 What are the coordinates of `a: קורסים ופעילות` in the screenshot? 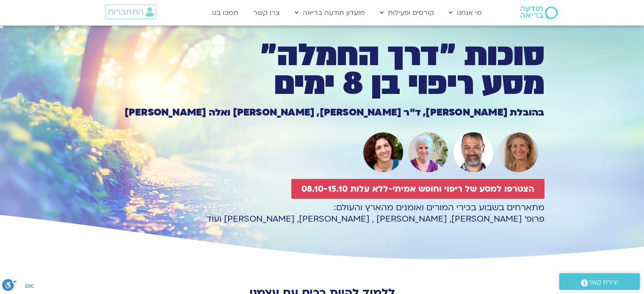 It's located at (407, 13).